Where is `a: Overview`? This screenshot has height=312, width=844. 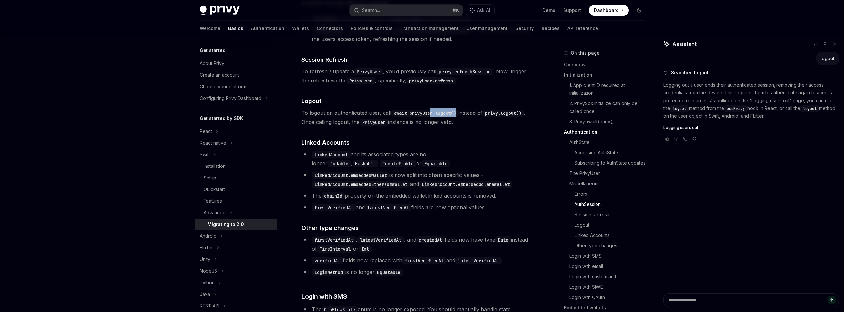 a: Overview is located at coordinates (607, 65).